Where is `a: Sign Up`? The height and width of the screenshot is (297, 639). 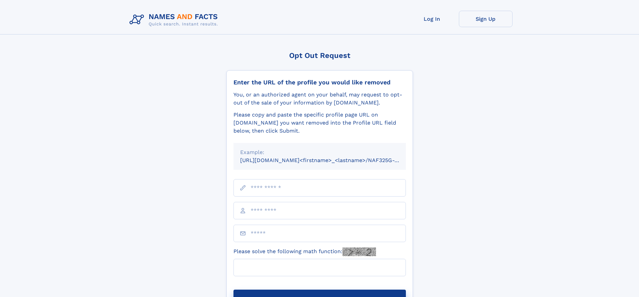 a: Sign Up is located at coordinates (486, 19).